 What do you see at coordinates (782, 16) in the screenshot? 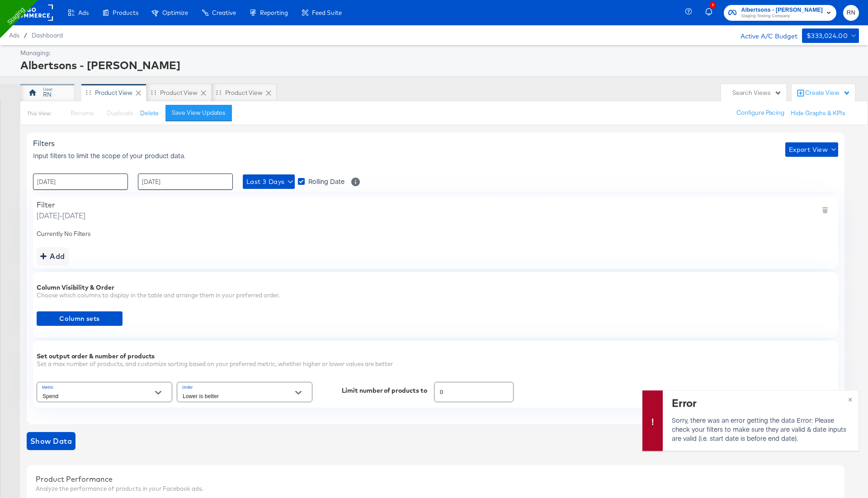
I see `span: Staging Testing Company` at bounding box center [782, 16].